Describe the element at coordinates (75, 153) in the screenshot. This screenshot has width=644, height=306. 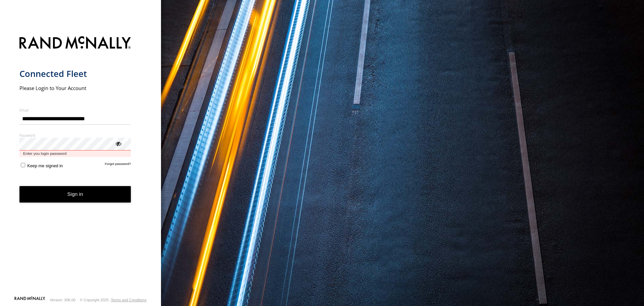
I see `span: Enter you login password` at that location.